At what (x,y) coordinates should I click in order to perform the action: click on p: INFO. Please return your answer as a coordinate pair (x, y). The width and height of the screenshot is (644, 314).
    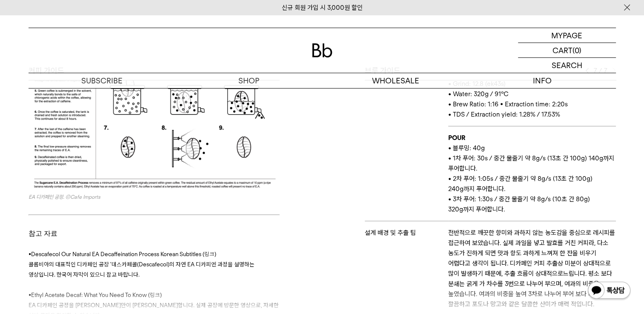
    Looking at the image, I should click on (542, 81).